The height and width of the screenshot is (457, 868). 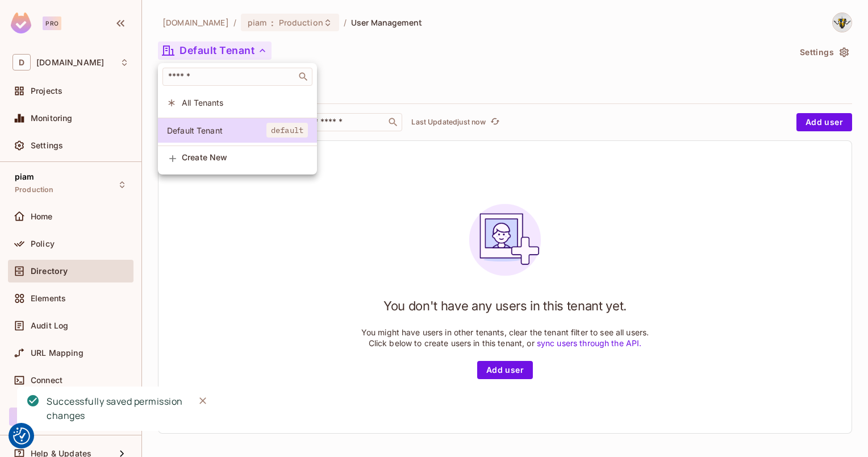 What do you see at coordinates (116, 409) in the screenshot?
I see `div: Successfully saved permission changes` at bounding box center [116, 409].